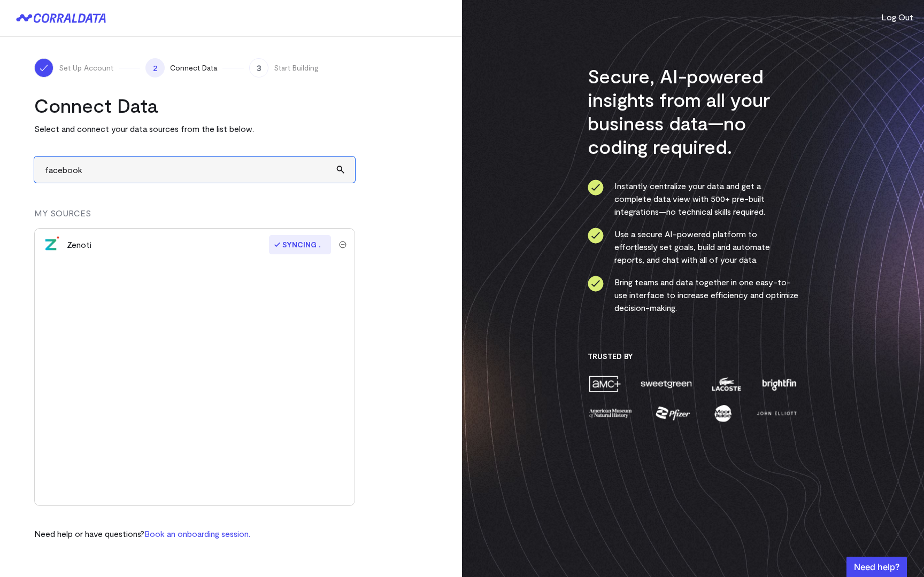  What do you see at coordinates (897, 17) in the screenshot?
I see `button: Log Out` at bounding box center [897, 17].